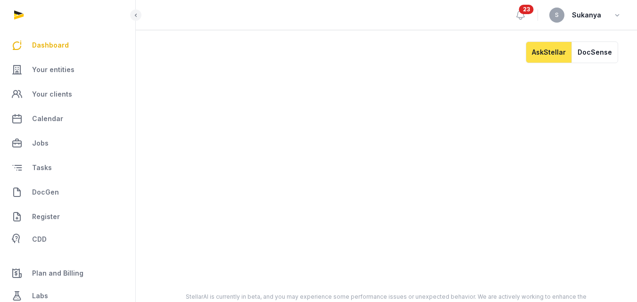  I want to click on span: 23, so click(526, 9).